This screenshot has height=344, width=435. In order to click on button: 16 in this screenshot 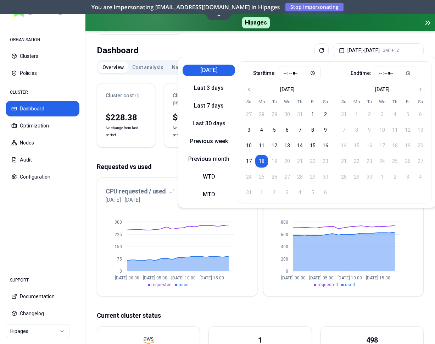, I will do `click(326, 145)`.